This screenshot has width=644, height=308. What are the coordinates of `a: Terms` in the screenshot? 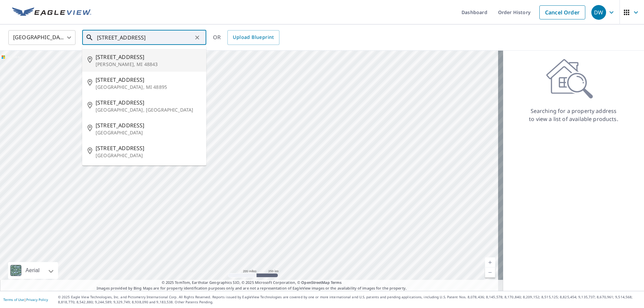 It's located at (336, 282).